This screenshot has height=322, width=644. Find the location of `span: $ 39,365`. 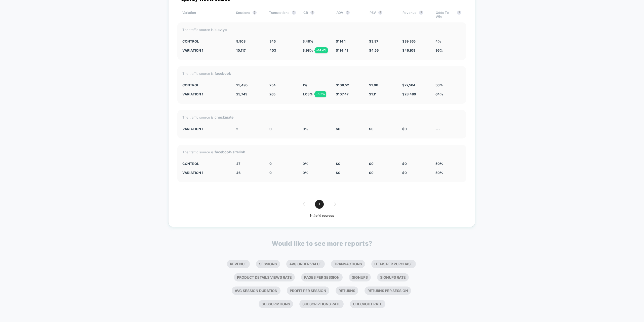

span: $ 39,365 is located at coordinates (409, 41).